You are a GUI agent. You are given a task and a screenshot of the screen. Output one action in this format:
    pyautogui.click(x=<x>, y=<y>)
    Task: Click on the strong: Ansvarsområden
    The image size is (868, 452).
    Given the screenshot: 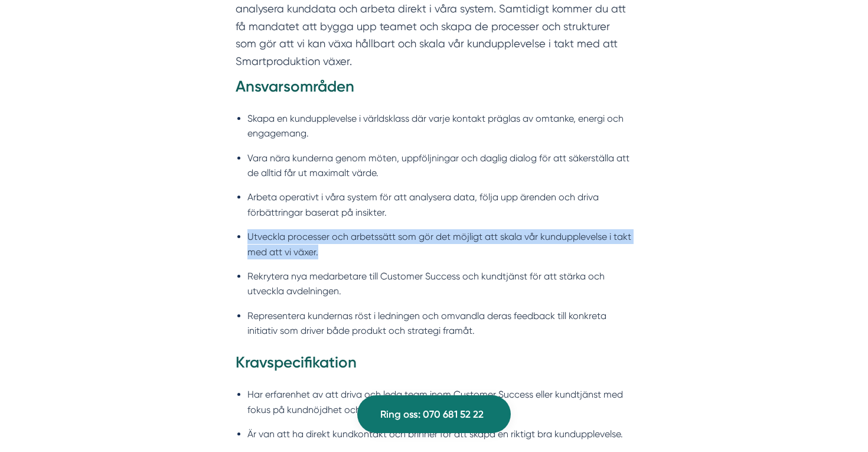 What is the action you would take?
    pyautogui.click(x=295, y=87)
    